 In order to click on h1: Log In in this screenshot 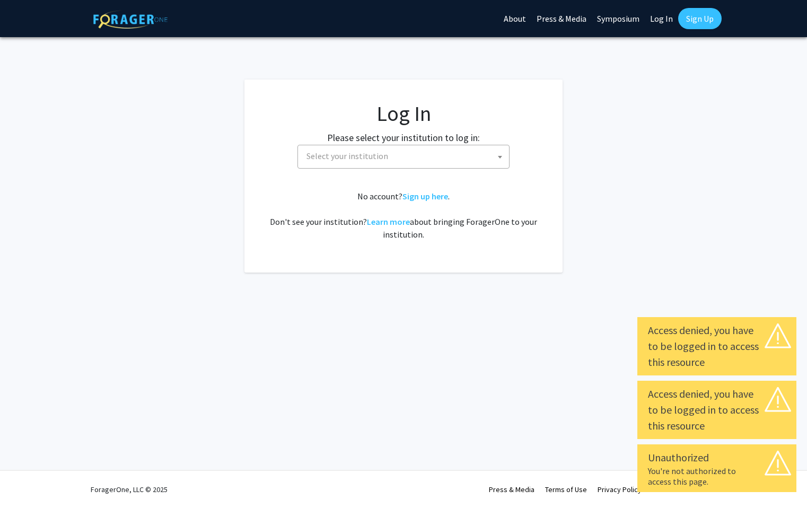, I will do `click(403, 113)`.